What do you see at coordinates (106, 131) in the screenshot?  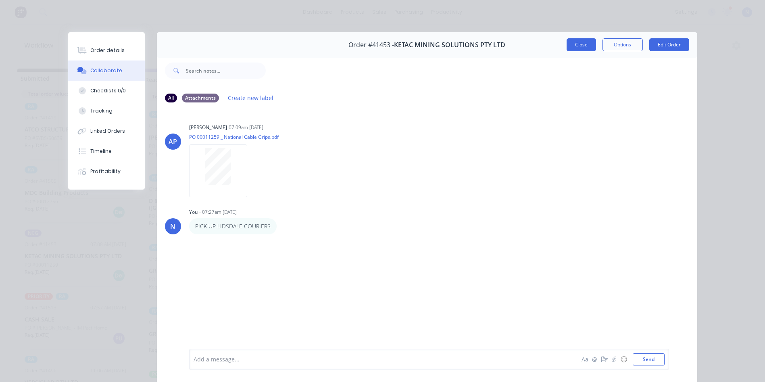 I see `button: Linked Orders` at bounding box center [106, 131].